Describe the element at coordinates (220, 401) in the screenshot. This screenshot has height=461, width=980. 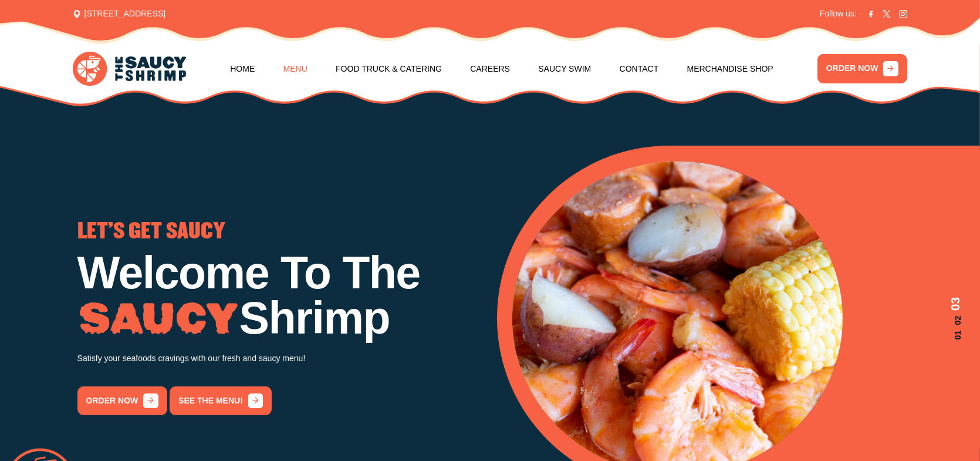
I see `a: See the menu!` at that location.